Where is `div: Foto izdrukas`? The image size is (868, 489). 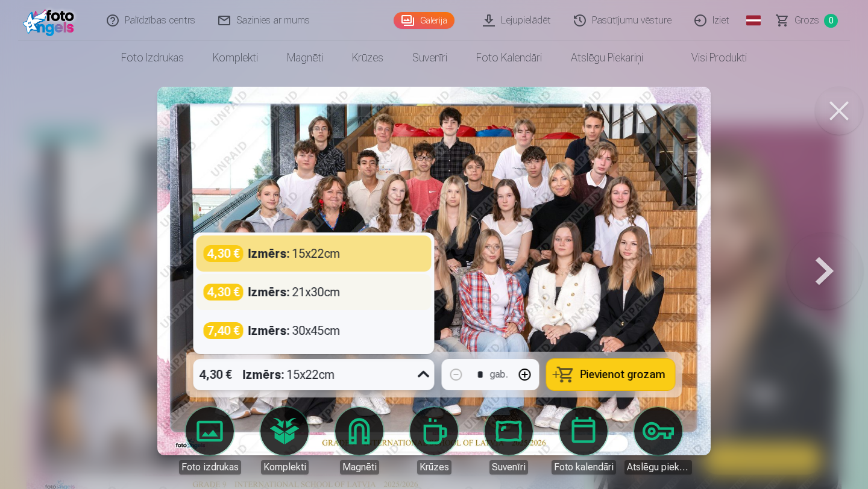
div: Foto izdrukas is located at coordinates (210, 467).